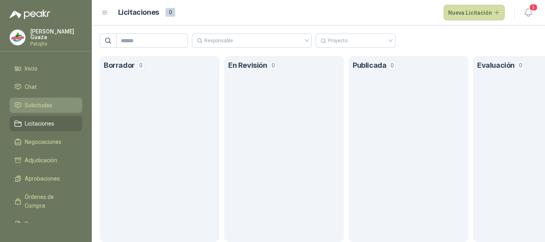 This screenshot has height=242, width=545. I want to click on a: Adjudicación, so click(46, 161).